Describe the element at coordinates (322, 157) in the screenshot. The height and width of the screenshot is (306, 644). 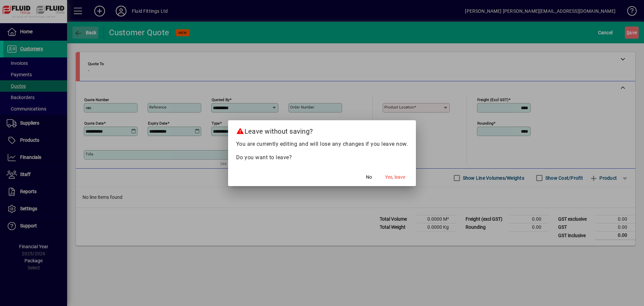
I see `p: Do you want to leave?` at that location.